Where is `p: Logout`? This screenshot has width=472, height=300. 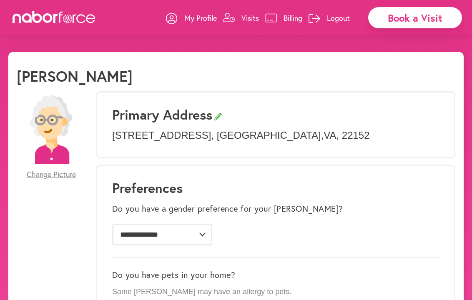 p: Logout is located at coordinates (338, 18).